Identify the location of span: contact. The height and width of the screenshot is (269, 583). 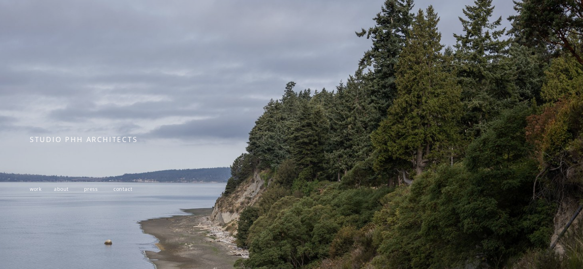
(123, 189).